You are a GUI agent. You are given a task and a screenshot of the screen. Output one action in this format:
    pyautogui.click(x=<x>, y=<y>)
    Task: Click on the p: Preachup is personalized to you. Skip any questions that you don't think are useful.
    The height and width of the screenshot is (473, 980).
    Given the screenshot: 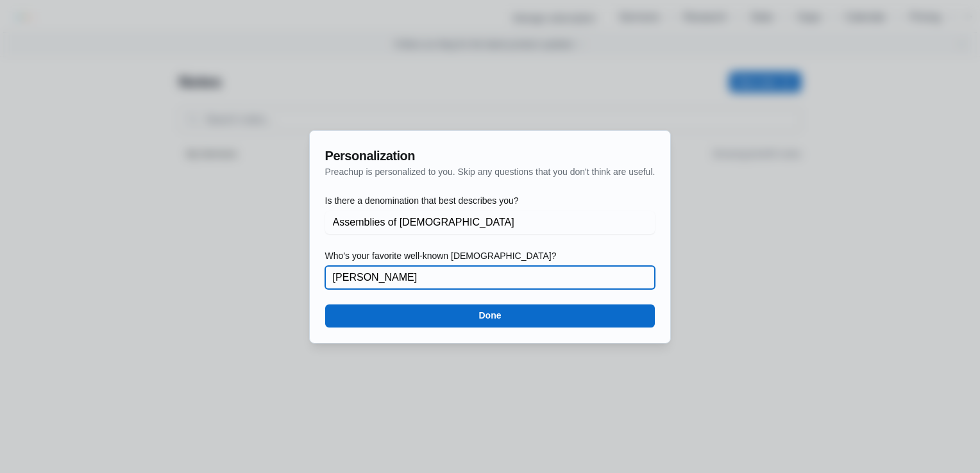 What is the action you would take?
    pyautogui.click(x=490, y=171)
    